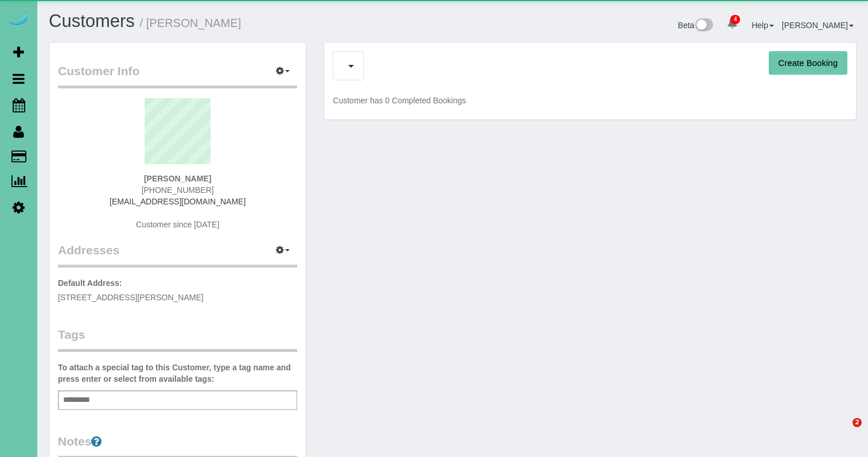 The width and height of the screenshot is (868, 457). What do you see at coordinates (703, 26) in the screenshot?
I see `img: New interface` at bounding box center [703, 26].